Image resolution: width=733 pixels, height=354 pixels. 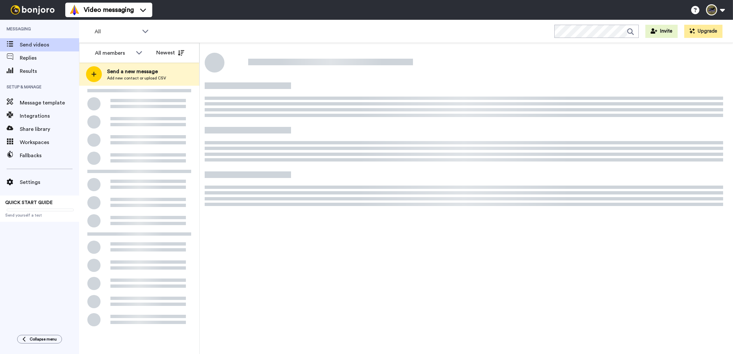 What do you see at coordinates (49, 156) in the screenshot?
I see `span: Fallbacks` at bounding box center [49, 156].